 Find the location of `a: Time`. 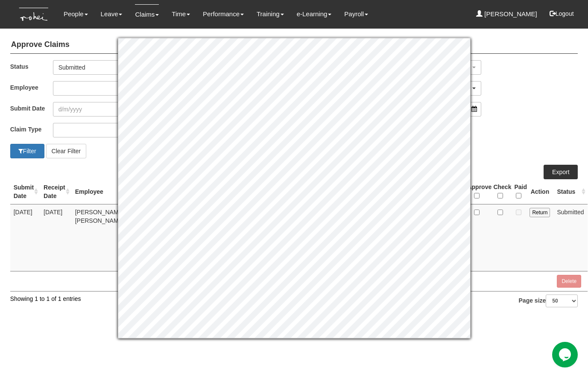

a: Time is located at coordinates (181, 14).